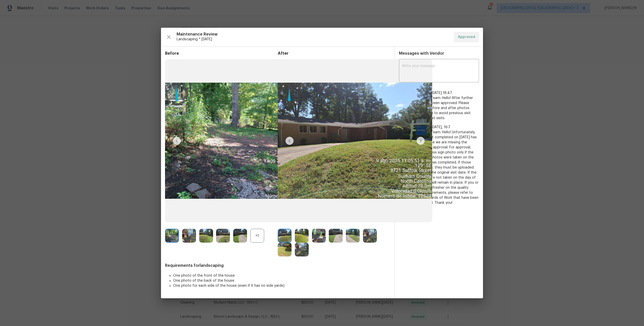  Describe the element at coordinates (257, 235) in the screenshot. I see `div: +1` at that location.